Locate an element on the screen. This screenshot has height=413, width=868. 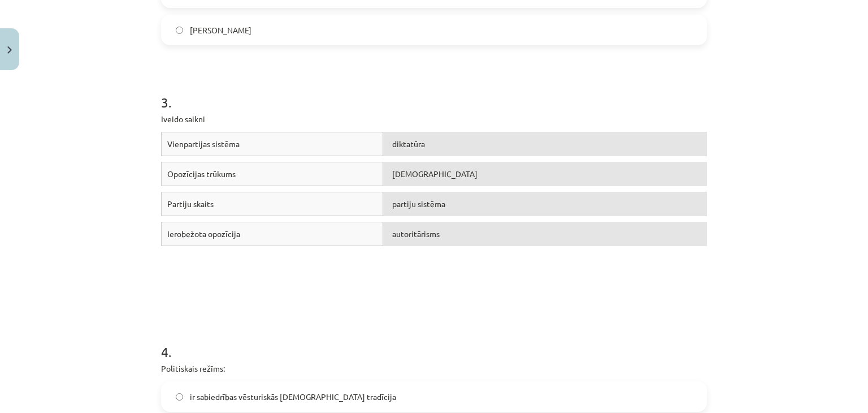
p: Politiskais režīms: is located at coordinates (434, 368).